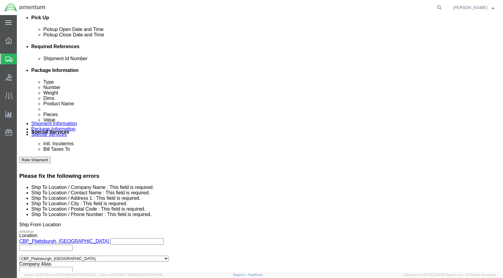  Describe the element at coordinates (60, 275) in the screenshot. I see `span: Server: 2025.18.0-4e47823f9d1` at that location.